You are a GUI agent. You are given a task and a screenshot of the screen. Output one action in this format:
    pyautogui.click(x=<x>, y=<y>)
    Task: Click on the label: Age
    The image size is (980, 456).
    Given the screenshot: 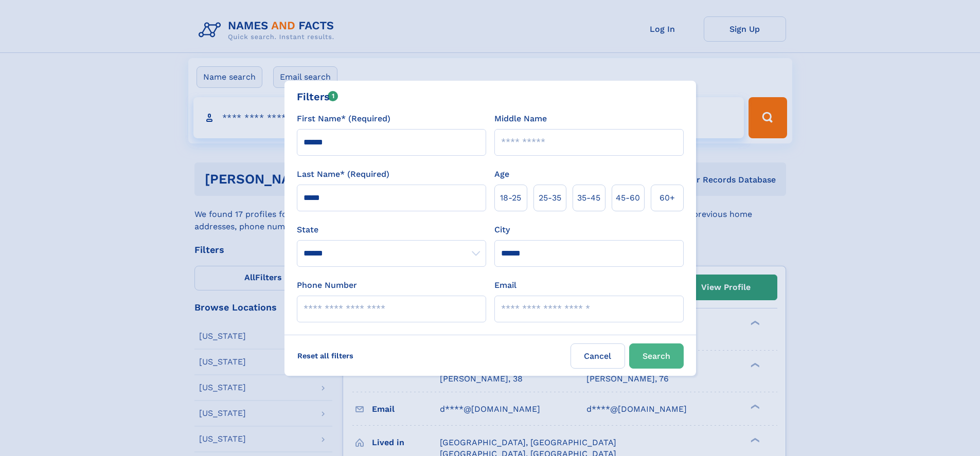 What is the action you would take?
    pyautogui.click(x=502, y=174)
    